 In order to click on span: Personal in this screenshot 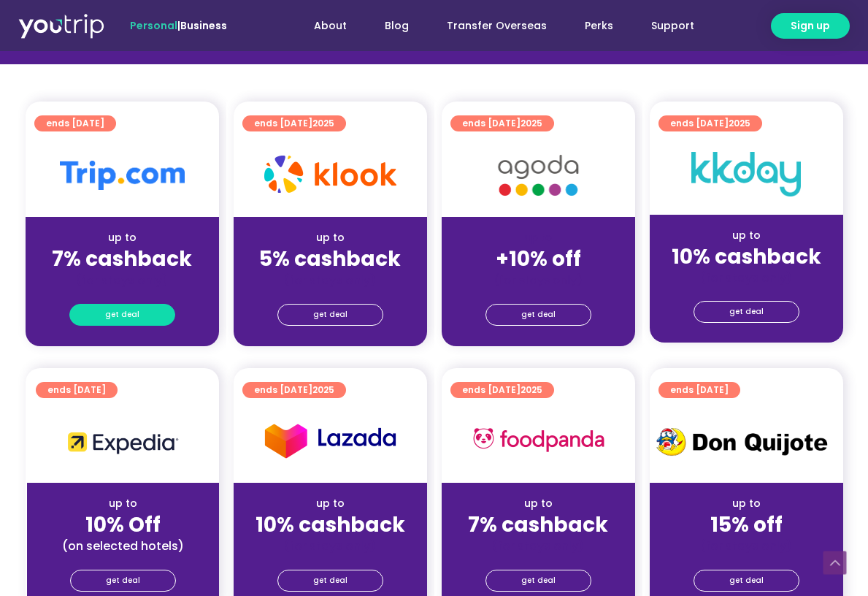, I will do `click(153, 26)`.